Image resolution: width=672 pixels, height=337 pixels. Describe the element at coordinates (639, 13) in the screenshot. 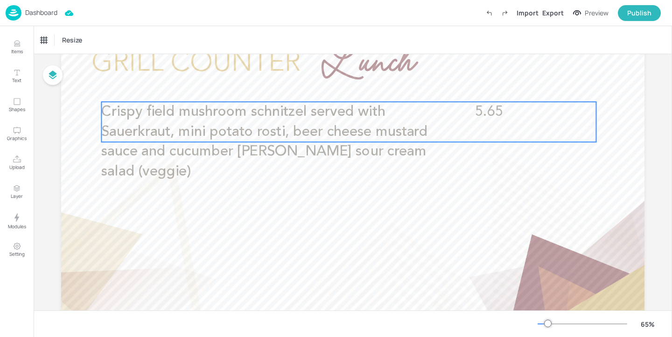

I see `div: Publish` at that location.